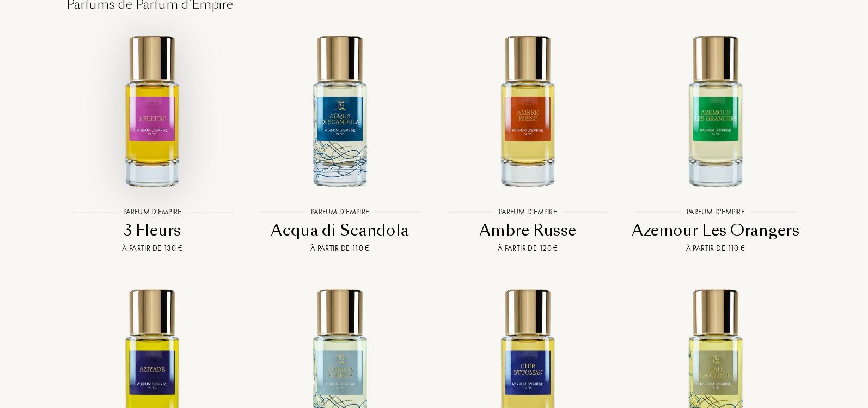 The height and width of the screenshot is (408, 868). I want to click on div: Ambre Russe, so click(527, 230).